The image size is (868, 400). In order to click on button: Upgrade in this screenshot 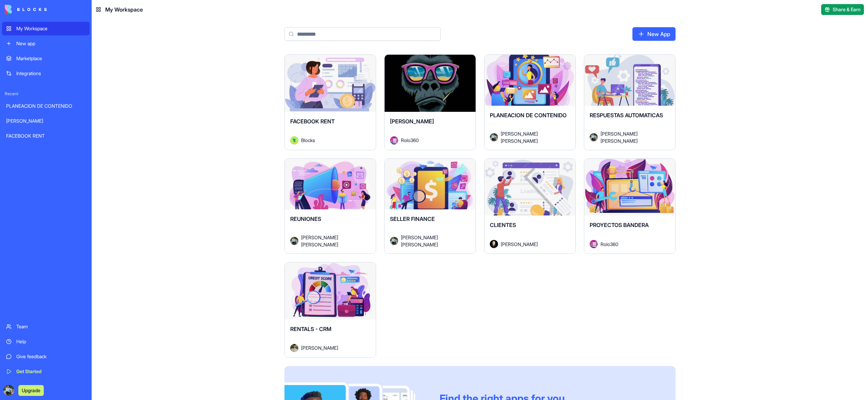, I will do `click(31, 391)`.